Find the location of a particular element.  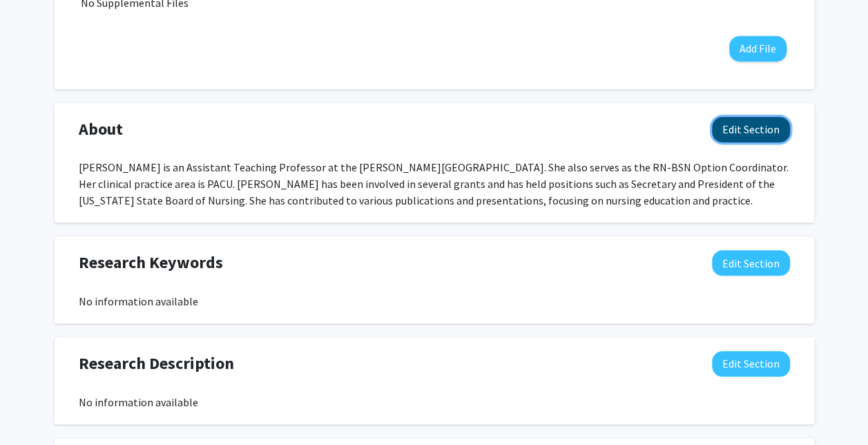

button: Edit Research Description is located at coordinates (750, 363).